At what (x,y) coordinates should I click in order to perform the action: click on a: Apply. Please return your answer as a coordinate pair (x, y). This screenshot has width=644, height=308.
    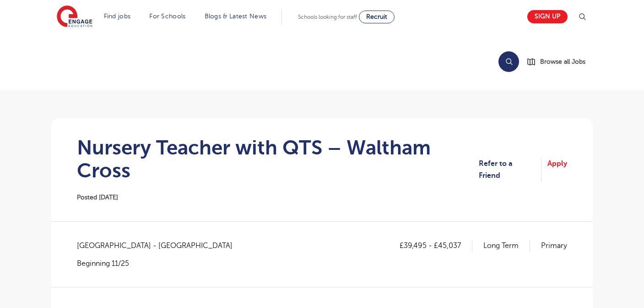
    Looking at the image, I should click on (557, 170).